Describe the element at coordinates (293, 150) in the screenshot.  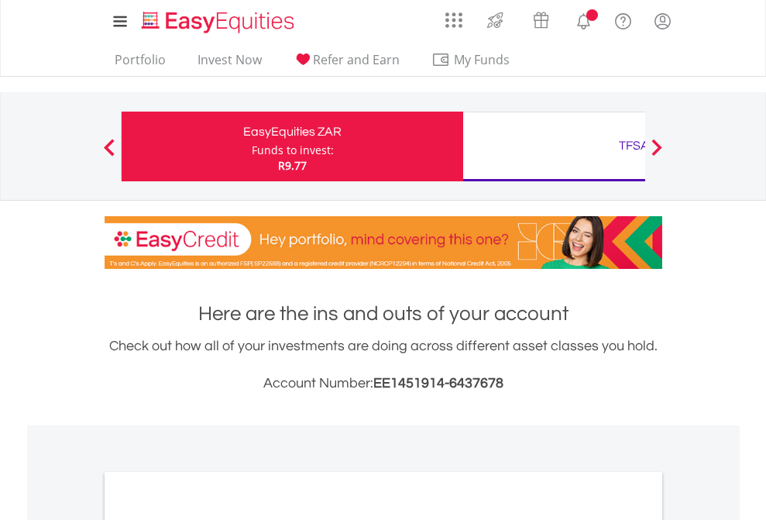
I see `div: Funds to invest:` at that location.